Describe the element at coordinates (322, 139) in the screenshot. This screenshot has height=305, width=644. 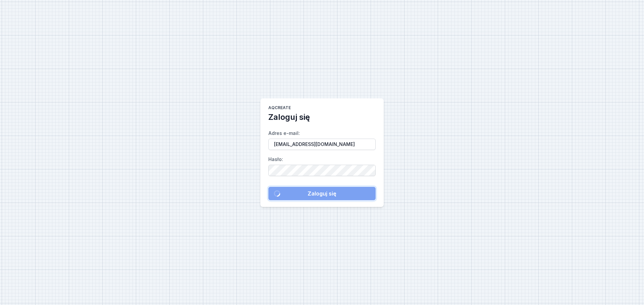
I see `label: Adres e-mail :` at that location.